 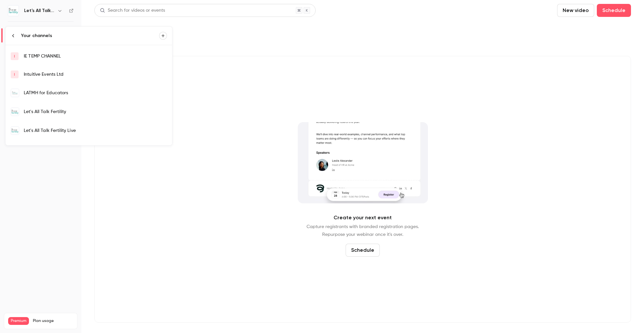 What do you see at coordinates (95, 131) in the screenshot?
I see `div: Let's All Talk Fertility Live` at bounding box center [95, 131].